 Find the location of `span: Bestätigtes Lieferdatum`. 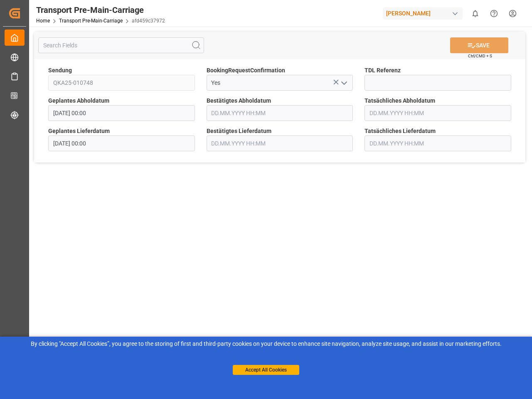

span: Bestätigtes Lieferdatum is located at coordinates (239, 131).